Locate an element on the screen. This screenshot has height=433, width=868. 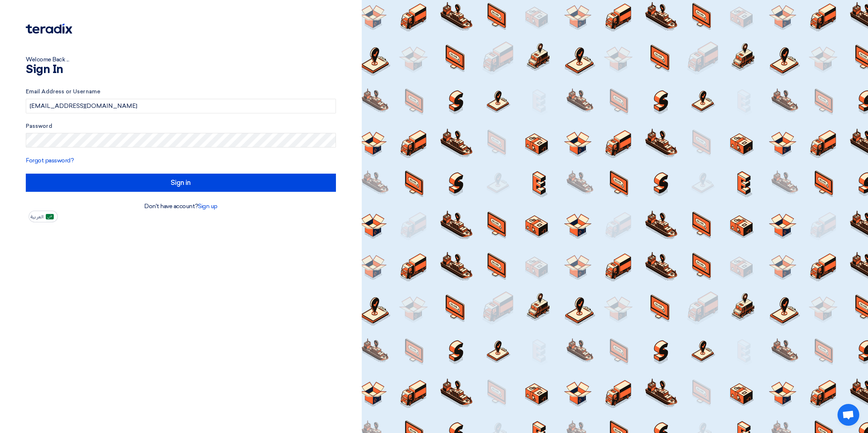
h1: Sign In is located at coordinates (181, 70).